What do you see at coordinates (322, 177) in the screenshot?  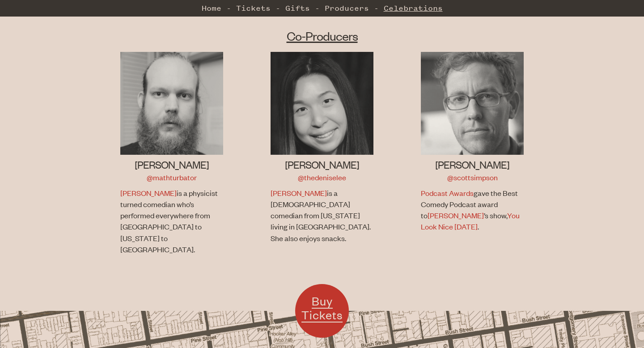 I see `a: @thedeniselee` at bounding box center [322, 177].